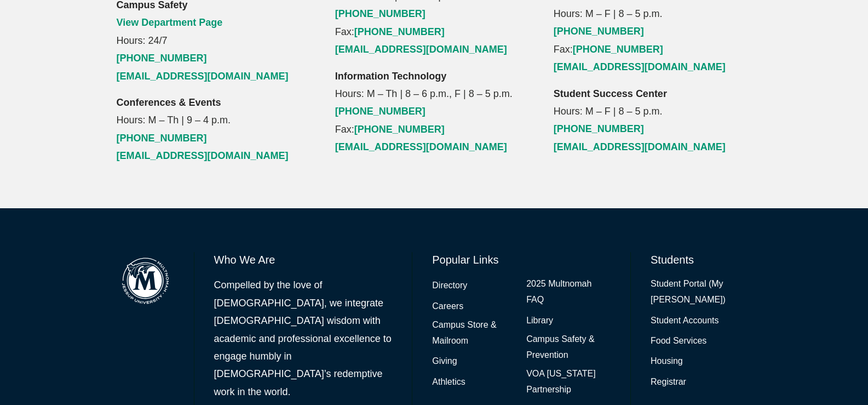 The height and width of the screenshot is (405, 868). What do you see at coordinates (169, 102) in the screenshot?
I see `strong: Conferences & Events` at bounding box center [169, 102].